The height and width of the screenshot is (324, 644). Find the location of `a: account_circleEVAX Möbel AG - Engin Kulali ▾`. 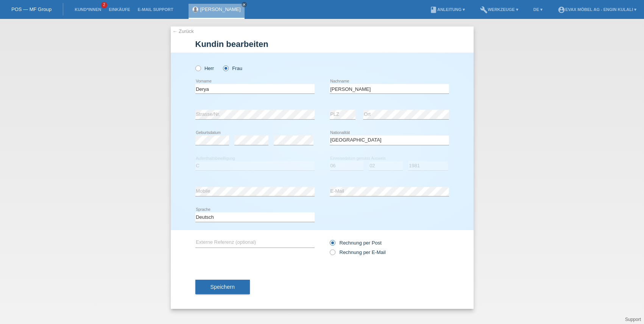

a: account_circleEVAX Möbel AG - Engin Kulali ▾ is located at coordinates (597, 10).